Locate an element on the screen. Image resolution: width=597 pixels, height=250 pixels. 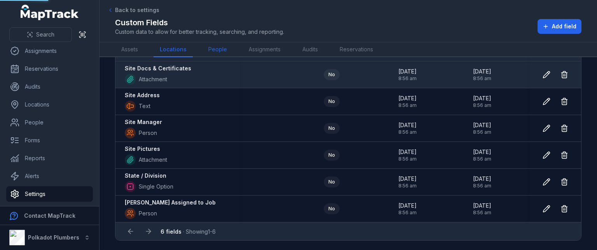
a: Settings is located at coordinates (49, 194).